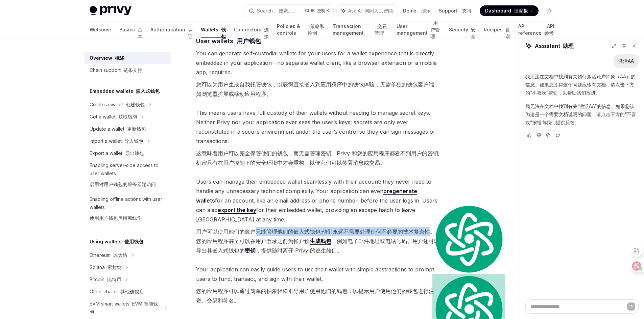 The image size is (644, 319). Describe the element at coordinates (631, 306) in the screenshot. I see `button: Send message` at that location.